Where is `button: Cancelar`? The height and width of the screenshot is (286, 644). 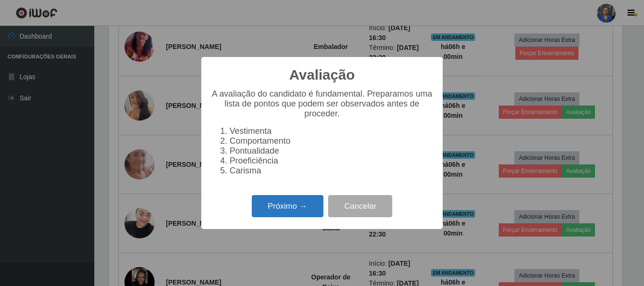 button: Cancelar is located at coordinates (360, 206).